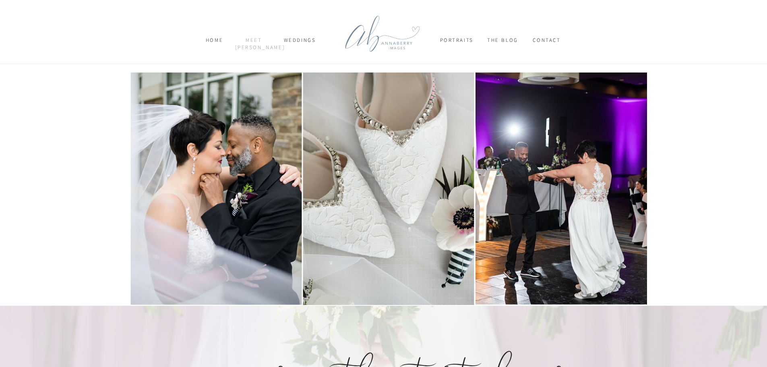 The image size is (767, 367). Describe the element at coordinates (214, 43) in the screenshot. I see `a: home` at that location.